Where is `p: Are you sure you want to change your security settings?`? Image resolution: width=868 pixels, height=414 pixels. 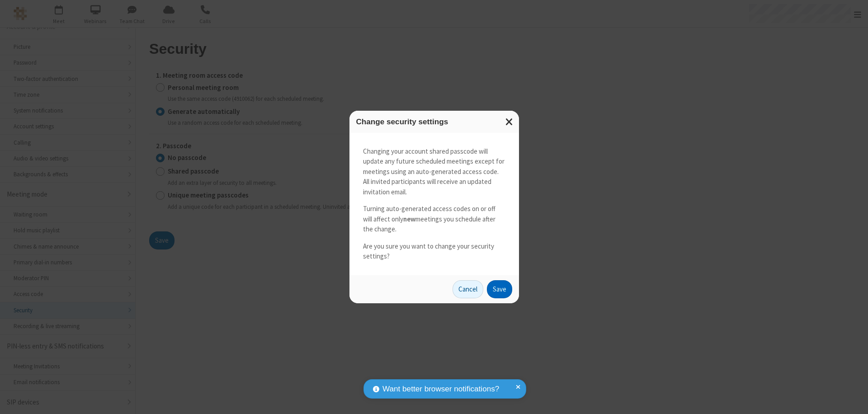
p: Are you sure you want to change your security settings? is located at coordinates (434, 251).